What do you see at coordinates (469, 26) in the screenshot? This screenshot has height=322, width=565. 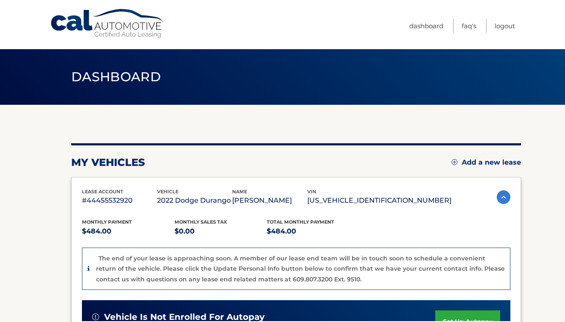 I see `a: FAQ's` at bounding box center [469, 26].